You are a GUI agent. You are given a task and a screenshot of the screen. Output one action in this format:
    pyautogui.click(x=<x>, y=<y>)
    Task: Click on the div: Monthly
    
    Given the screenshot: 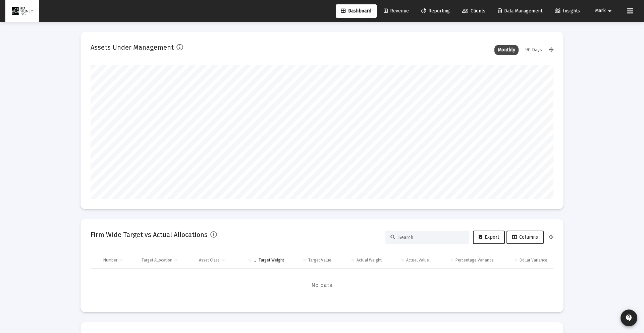 What is the action you would take?
    pyautogui.click(x=506, y=50)
    